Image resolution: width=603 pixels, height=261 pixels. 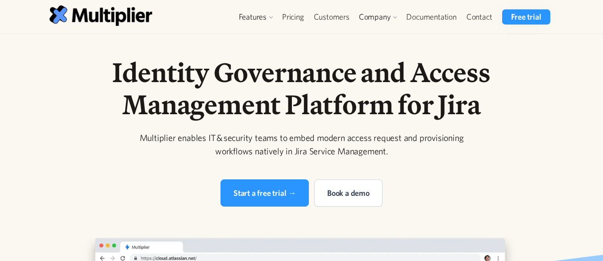 What do you see at coordinates (265, 193) in the screenshot?
I see `div: Start a free trial →` at bounding box center [265, 193].